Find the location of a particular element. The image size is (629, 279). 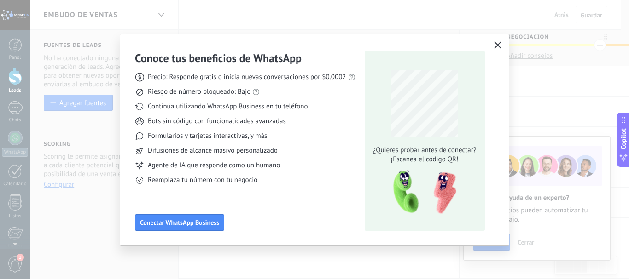

span: Copilot is located at coordinates (623, 139).